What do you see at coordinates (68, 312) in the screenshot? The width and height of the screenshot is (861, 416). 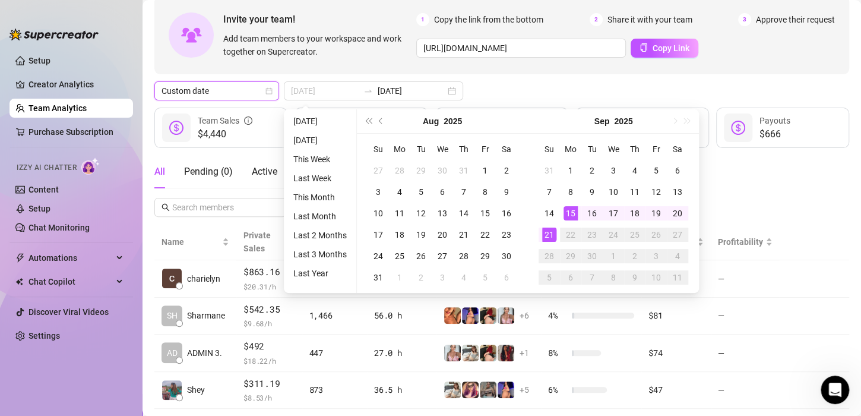 I see `a: Discover Viral Videos` at bounding box center [68, 312].